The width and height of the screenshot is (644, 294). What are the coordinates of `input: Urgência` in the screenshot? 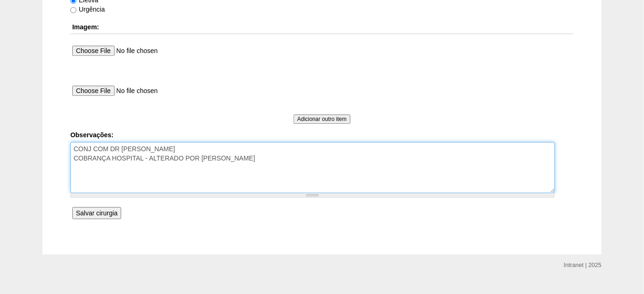 It's located at (73, 10).